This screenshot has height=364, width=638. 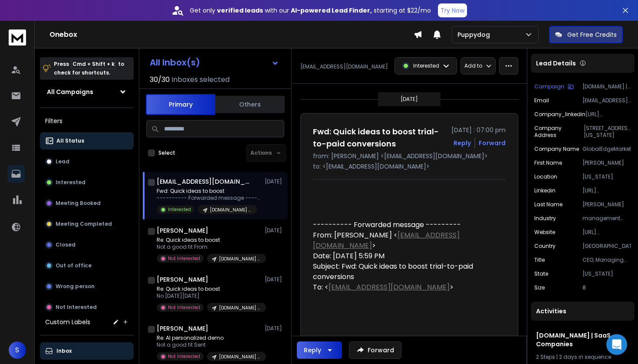 What do you see at coordinates (546, 357) in the screenshot?
I see `span: 2 Steps` at bounding box center [546, 357].